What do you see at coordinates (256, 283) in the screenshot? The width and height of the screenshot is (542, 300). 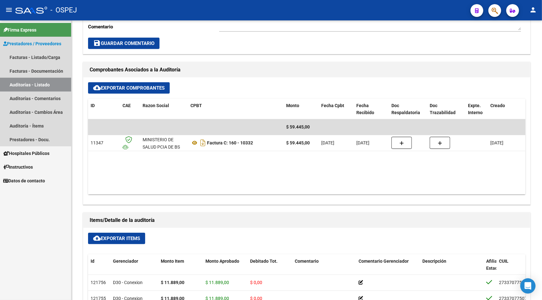 I see `span: $ 0,00` at bounding box center [256, 283].